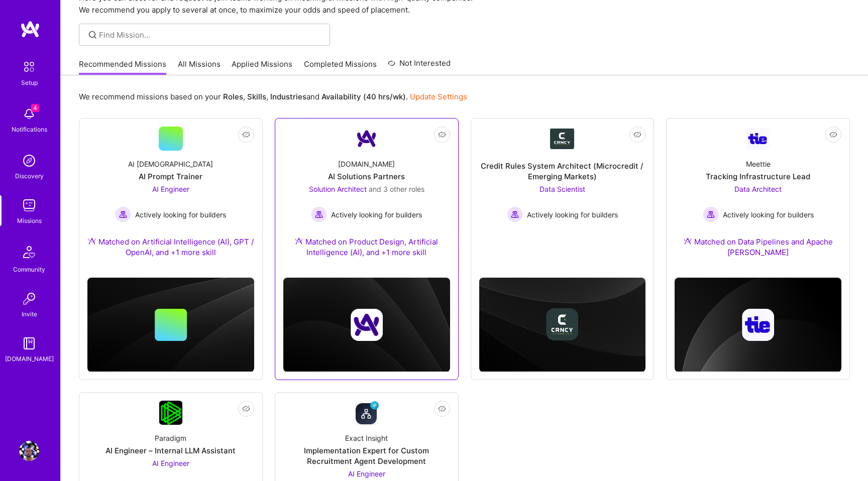 The image size is (868, 481). What do you see at coordinates (170, 451) in the screenshot?
I see `div: AI Engineer – Internal LLM Assistant` at bounding box center [170, 451].